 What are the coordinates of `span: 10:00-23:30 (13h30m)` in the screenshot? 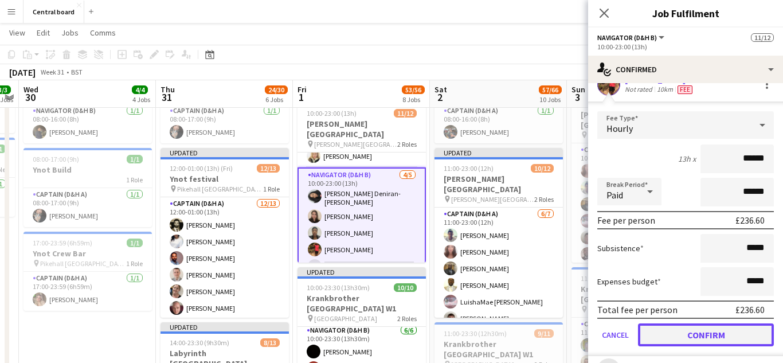 It's located at (338, 287).